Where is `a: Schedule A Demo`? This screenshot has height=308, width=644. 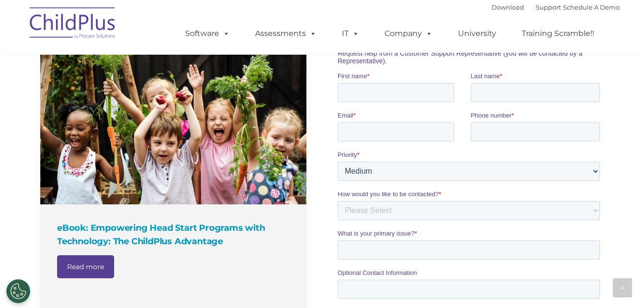
a: Schedule A Demo is located at coordinates (591, 7).